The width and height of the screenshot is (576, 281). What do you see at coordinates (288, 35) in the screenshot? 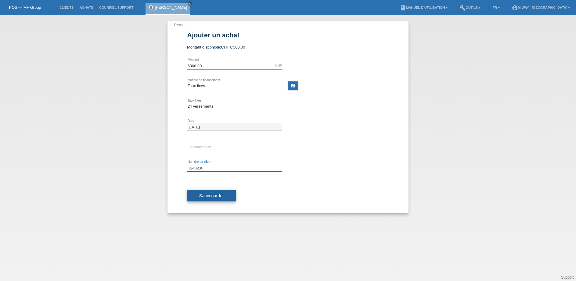
I see `h1: Ajouter un achat` at bounding box center [288, 35].